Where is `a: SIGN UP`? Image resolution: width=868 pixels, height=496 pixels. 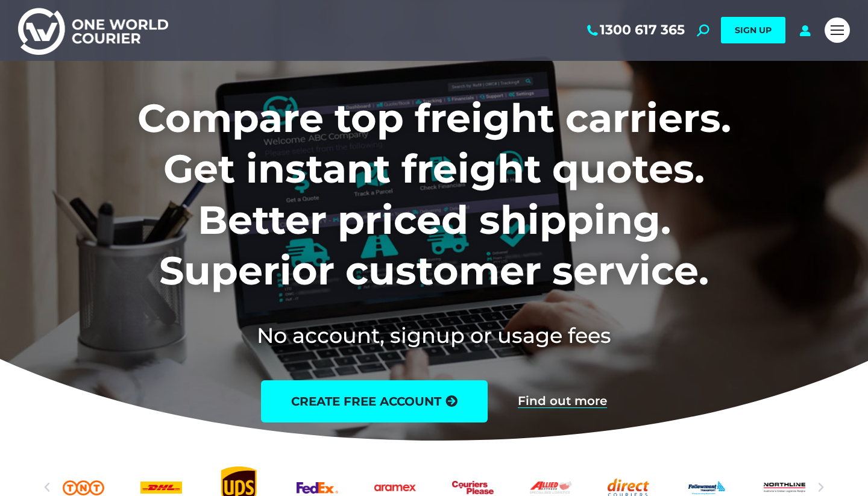
a: SIGN UP is located at coordinates (753, 30).